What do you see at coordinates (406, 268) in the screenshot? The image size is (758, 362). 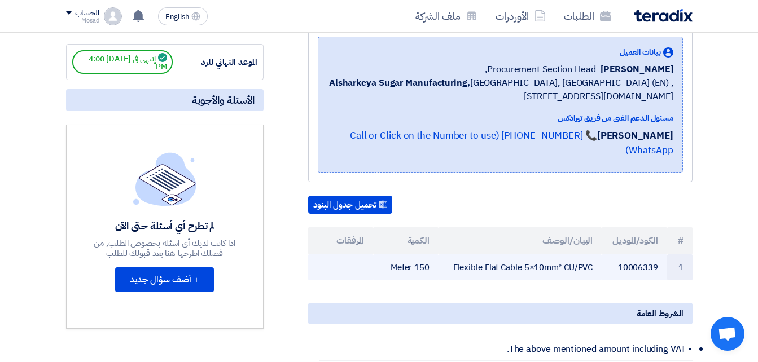 I see `td: 150 Meter` at bounding box center [406, 268].